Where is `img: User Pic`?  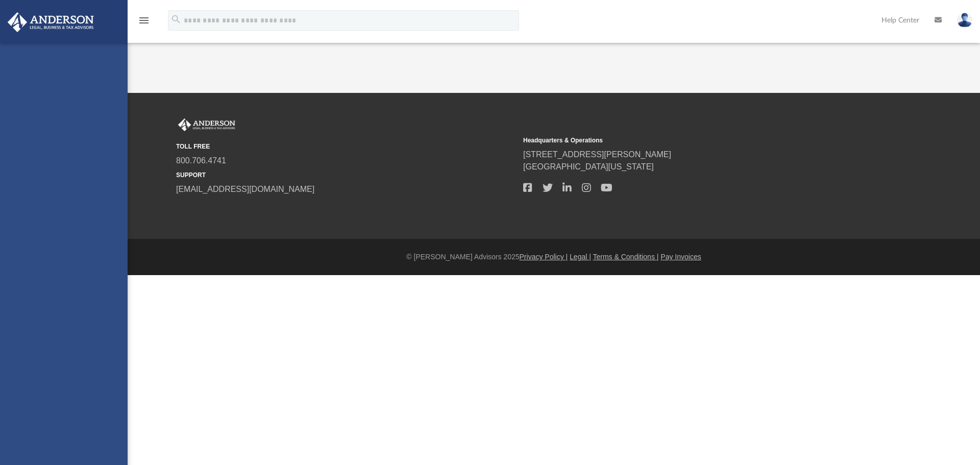 img: User Pic is located at coordinates (965, 20).